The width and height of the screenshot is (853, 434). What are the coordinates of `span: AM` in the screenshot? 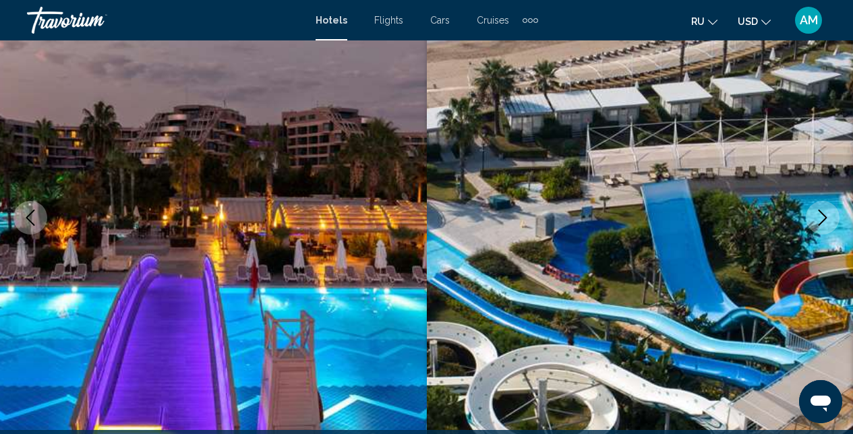 It's located at (809, 20).